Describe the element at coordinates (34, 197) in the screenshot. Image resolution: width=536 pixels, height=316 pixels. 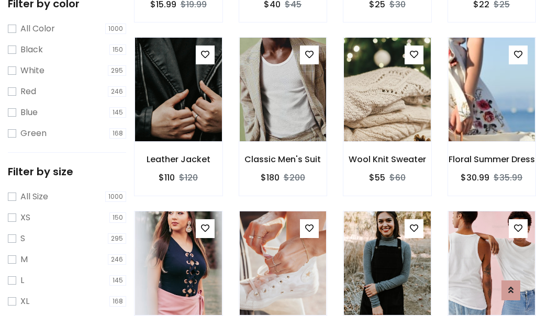
I see `label: All Size` at that location.